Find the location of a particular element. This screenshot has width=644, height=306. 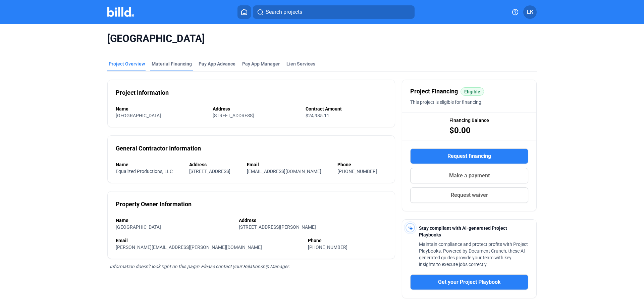

div: General Contractor Information is located at coordinates (158, 148).